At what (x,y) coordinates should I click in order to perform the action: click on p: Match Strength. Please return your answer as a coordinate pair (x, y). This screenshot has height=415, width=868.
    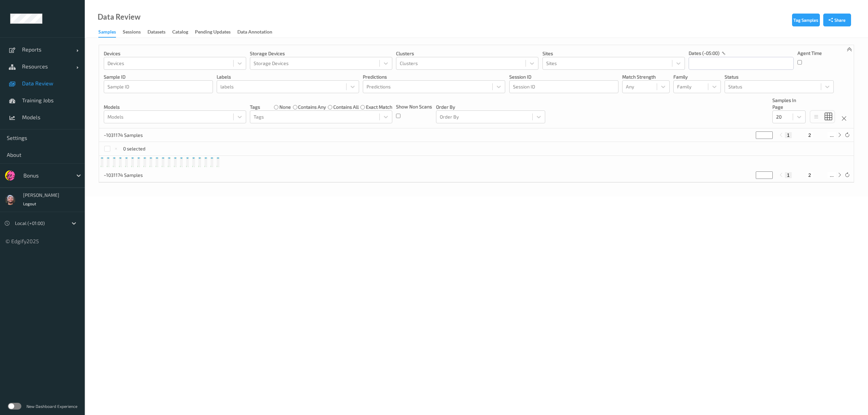
    Looking at the image, I should click on (646, 77).